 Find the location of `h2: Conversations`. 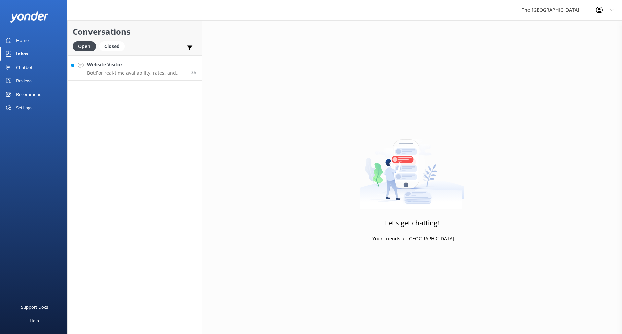

h2: Conversations is located at coordinates (135, 32).